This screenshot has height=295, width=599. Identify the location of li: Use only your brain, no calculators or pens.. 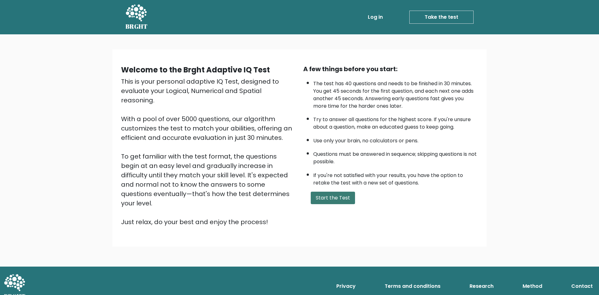
(396, 139).